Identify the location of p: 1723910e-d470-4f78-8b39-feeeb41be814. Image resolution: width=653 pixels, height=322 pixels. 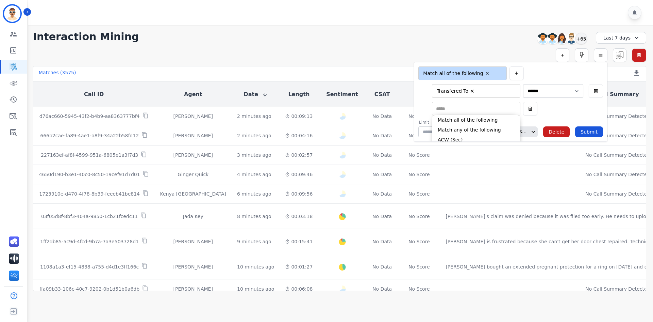
(89, 194).